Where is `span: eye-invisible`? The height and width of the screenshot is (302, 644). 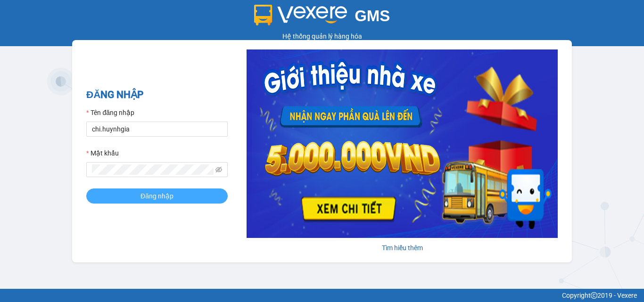 span: eye-invisible is located at coordinates (219, 170).